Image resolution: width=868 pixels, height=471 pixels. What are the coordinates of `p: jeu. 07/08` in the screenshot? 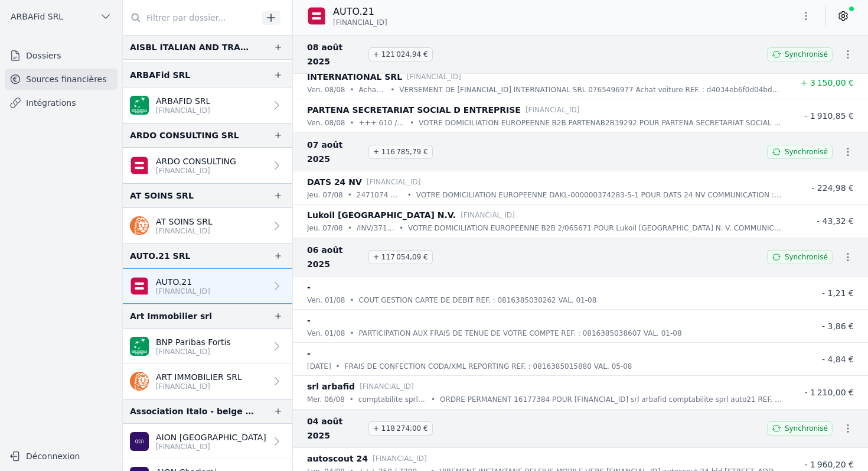 It's located at (325, 195).